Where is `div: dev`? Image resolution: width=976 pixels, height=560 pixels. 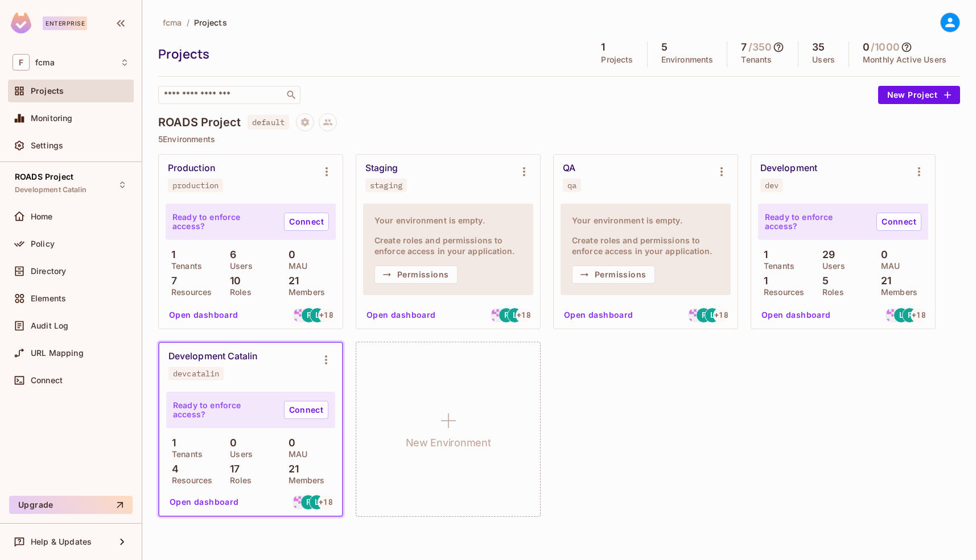 div: dev is located at coordinates (772, 186).